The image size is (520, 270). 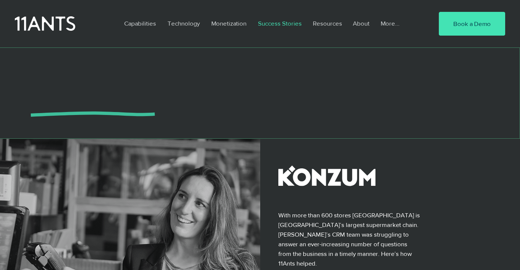 What do you see at coordinates (327, 23) in the screenshot?
I see `a: Resources` at bounding box center [327, 23].